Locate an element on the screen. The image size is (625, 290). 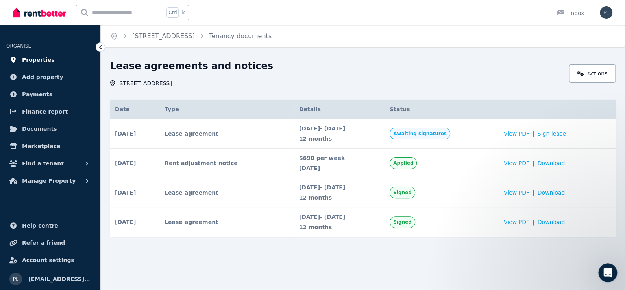
span: Account settings is located at coordinates (48, 260).